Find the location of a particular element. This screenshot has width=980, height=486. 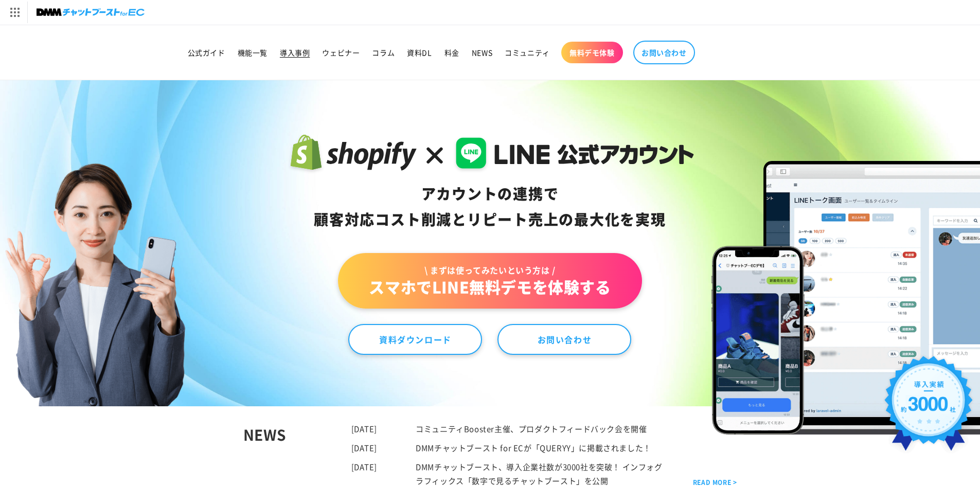

a: 無料デモ体験 is located at coordinates (592, 53).